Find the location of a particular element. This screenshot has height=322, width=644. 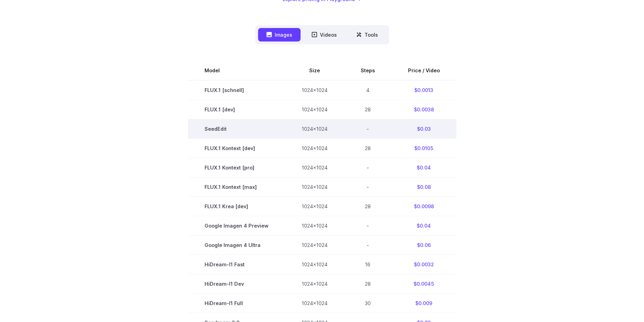

td: $0.0013 is located at coordinates (424, 90).